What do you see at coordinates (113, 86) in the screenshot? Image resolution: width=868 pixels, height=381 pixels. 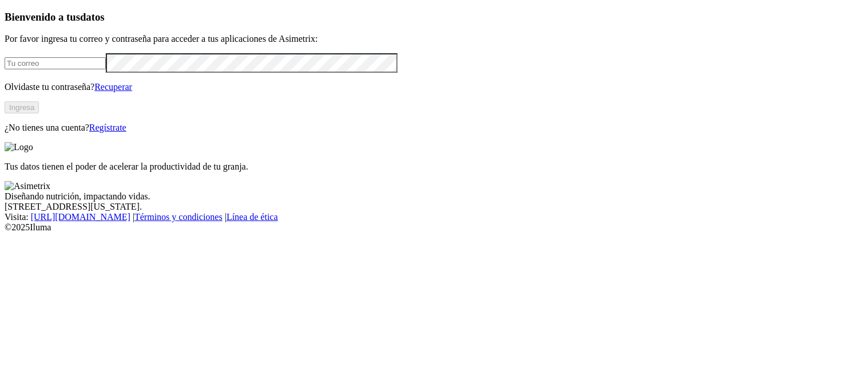 I see `a: Recuperar` at bounding box center [113, 86].